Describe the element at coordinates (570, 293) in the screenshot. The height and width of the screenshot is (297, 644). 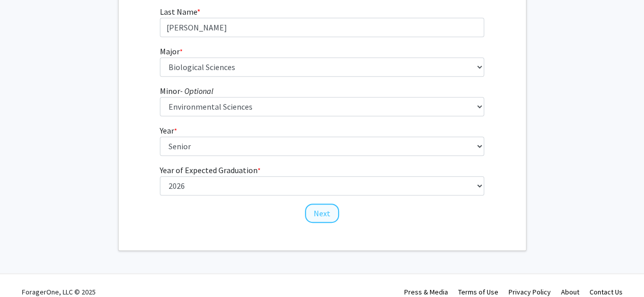
I see `a: About` at that location.